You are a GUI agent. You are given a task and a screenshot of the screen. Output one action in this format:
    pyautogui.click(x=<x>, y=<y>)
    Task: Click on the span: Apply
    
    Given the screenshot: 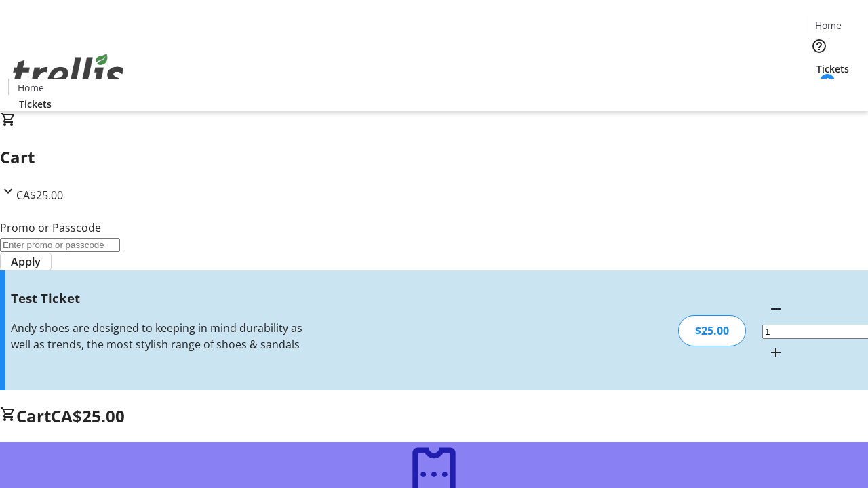 What is the action you would take?
    pyautogui.click(x=26, y=262)
    